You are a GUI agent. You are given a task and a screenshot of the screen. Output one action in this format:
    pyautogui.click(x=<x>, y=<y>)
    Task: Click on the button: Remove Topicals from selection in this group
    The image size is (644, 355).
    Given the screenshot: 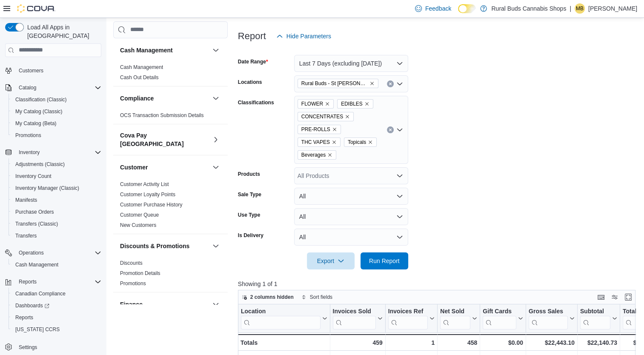 What is the action you would take?
    pyautogui.click(x=370, y=142)
    